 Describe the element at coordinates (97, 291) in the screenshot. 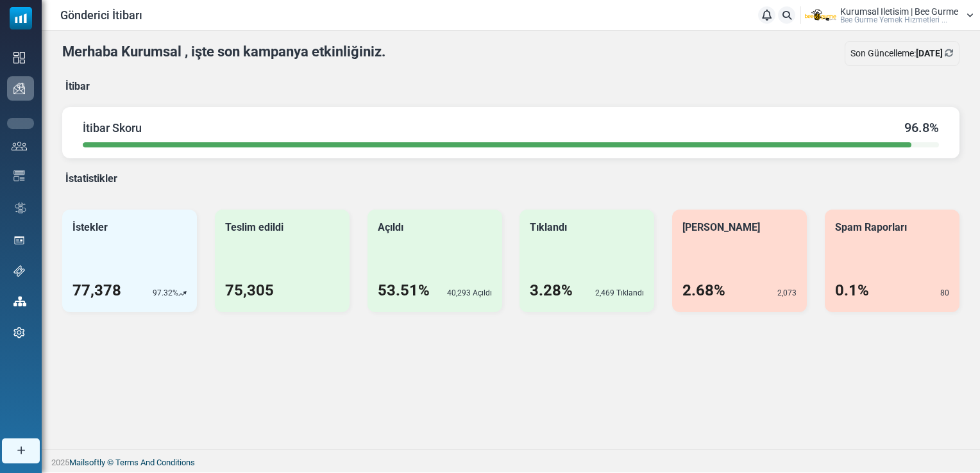

I see `span: 77,378` at that location.